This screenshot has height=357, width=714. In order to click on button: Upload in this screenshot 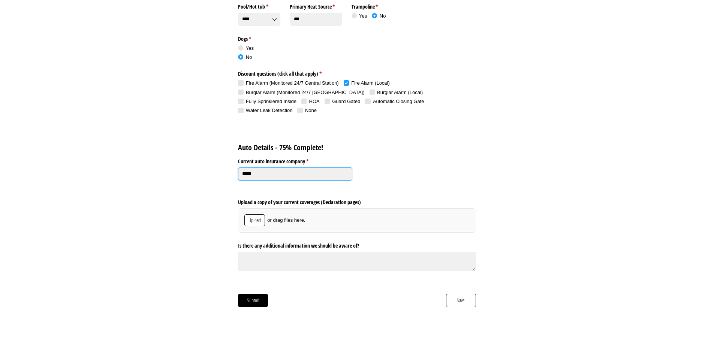, I will do `click(254, 220)`.